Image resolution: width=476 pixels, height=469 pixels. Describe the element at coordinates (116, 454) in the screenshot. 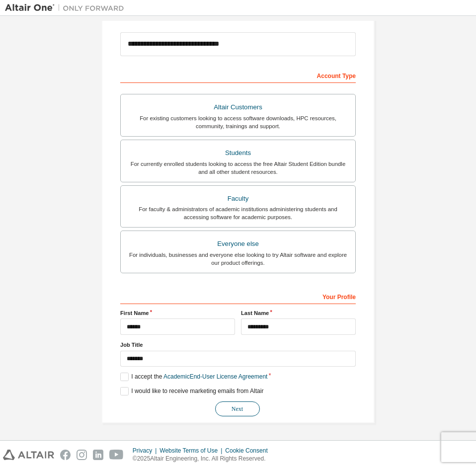

I see `img: youtube.svg` at that location.